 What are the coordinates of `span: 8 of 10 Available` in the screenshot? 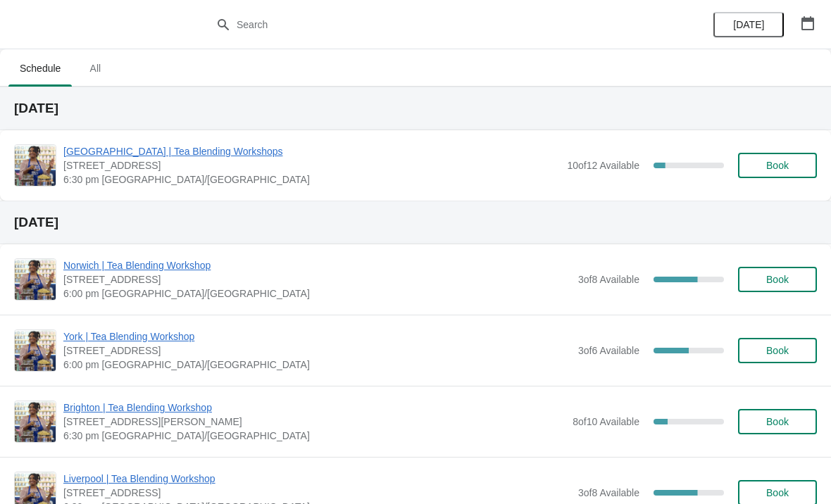 It's located at (606, 422).